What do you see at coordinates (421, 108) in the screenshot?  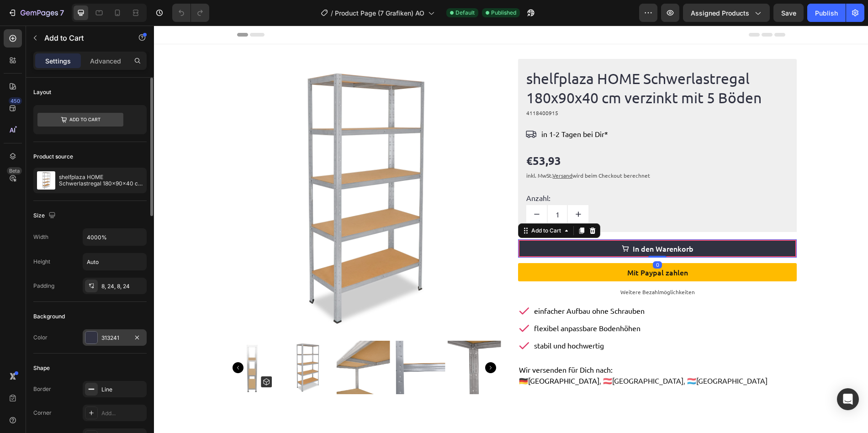 I see `span: in 1-2 Tagen bei Dir*` at bounding box center [421, 108].